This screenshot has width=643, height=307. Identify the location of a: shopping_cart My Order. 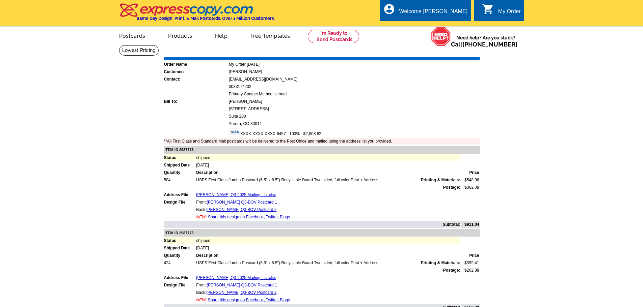
(501, 11).